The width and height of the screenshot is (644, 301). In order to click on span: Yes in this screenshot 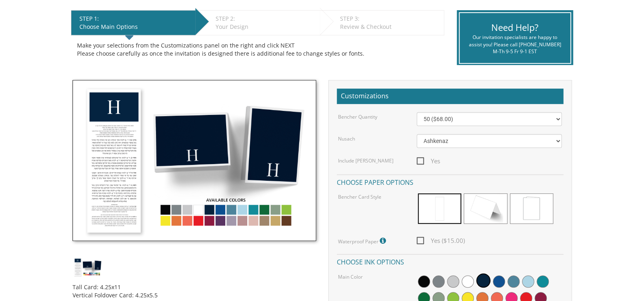, I will do `click(428, 161)`.